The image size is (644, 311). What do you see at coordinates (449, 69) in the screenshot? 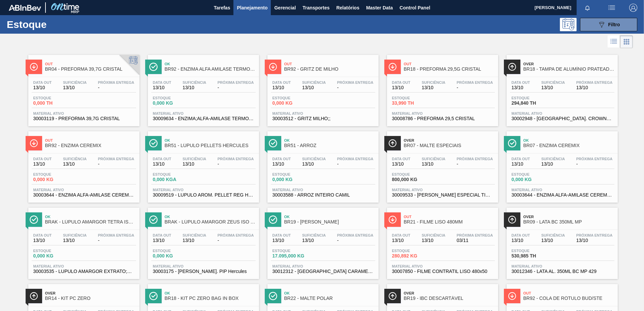
I see `span: BR18 - PREFORMA 29,5G CRISTAL` at bounding box center [449, 69].